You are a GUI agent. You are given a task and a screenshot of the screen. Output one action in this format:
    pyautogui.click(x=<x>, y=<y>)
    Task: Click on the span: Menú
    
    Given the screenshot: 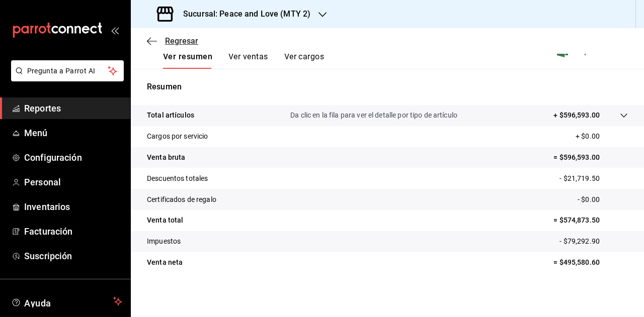 What is the action you would take?
    pyautogui.click(x=73, y=133)
    